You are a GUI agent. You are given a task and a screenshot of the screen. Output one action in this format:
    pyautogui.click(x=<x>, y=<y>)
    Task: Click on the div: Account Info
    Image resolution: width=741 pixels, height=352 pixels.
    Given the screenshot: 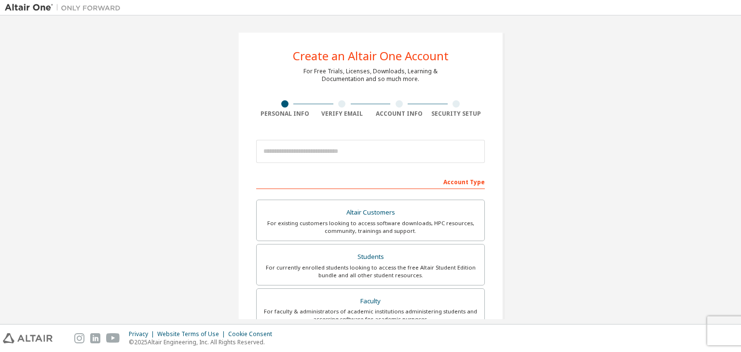 What is the action you would take?
    pyautogui.click(x=399, y=114)
    